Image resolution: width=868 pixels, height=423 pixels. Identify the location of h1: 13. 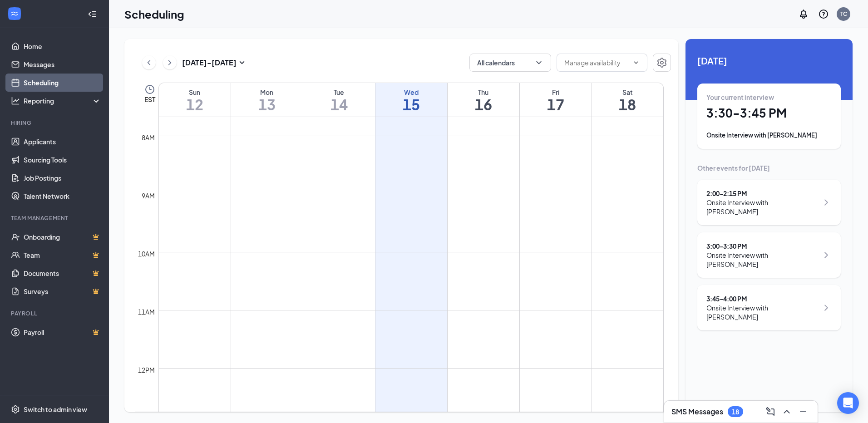
(267, 105).